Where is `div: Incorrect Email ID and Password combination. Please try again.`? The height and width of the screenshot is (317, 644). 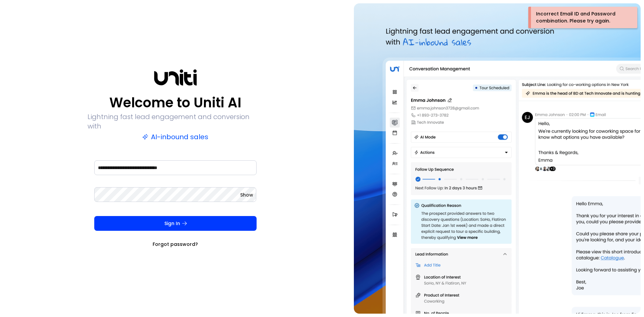
div: Incorrect Email ID and Password combination. Please try again. is located at coordinates (582, 17).